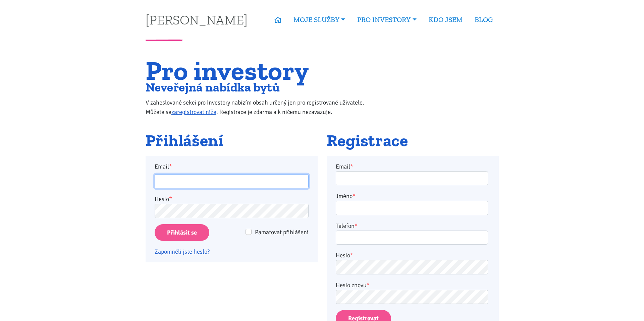  I want to click on a: KDO JSEM, so click(445, 20).